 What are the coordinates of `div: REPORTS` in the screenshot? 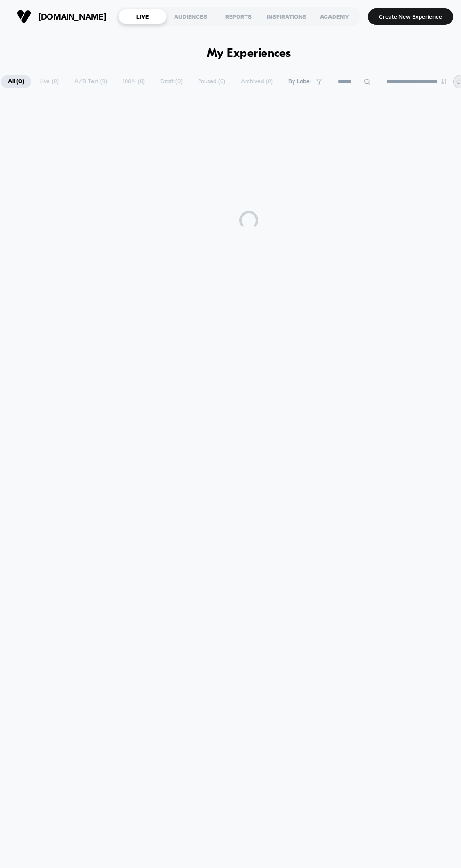 It's located at (238, 17).